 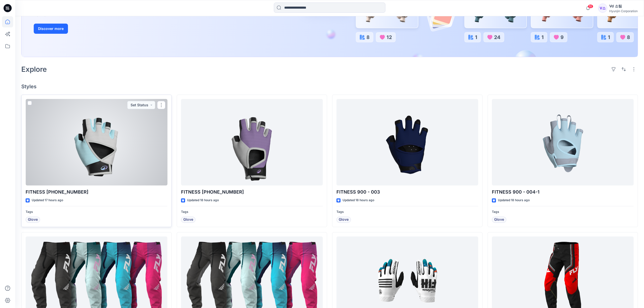 I want to click on span: 10, so click(x=590, y=6).